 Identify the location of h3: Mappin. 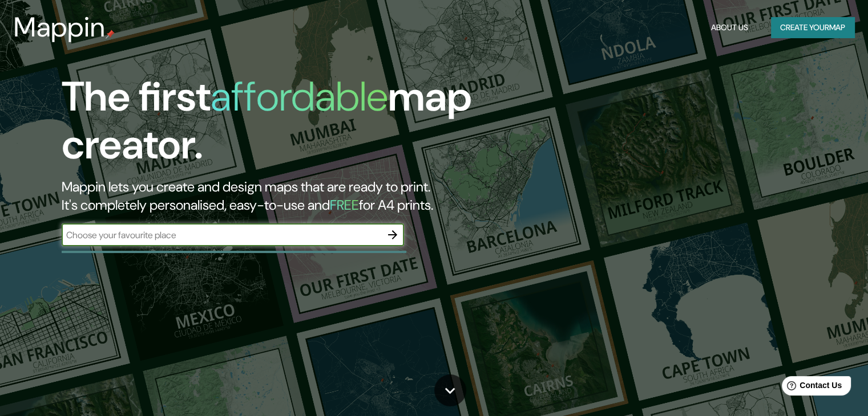
(59, 27).